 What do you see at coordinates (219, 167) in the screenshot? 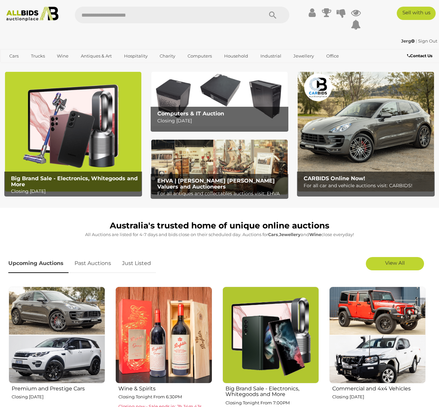
I see `img: EHVA | Evans Hastings Valuers and Auctioneers` at bounding box center [219, 167].